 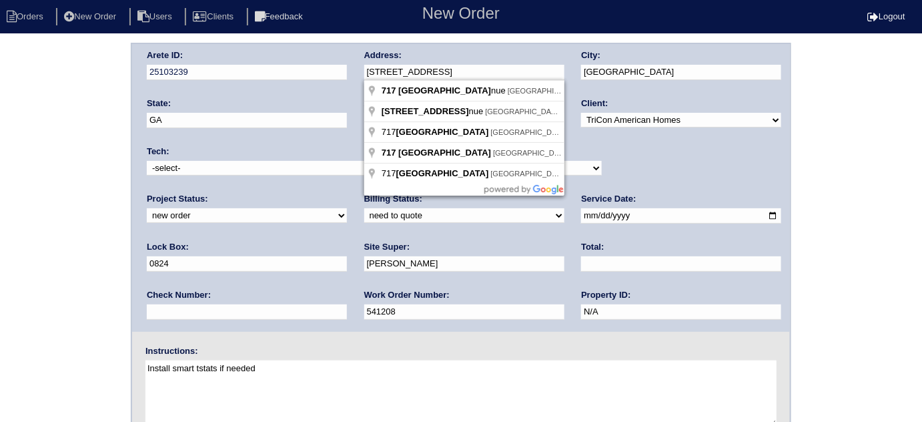 I want to click on label: Instructions:, so click(x=171, y=351).